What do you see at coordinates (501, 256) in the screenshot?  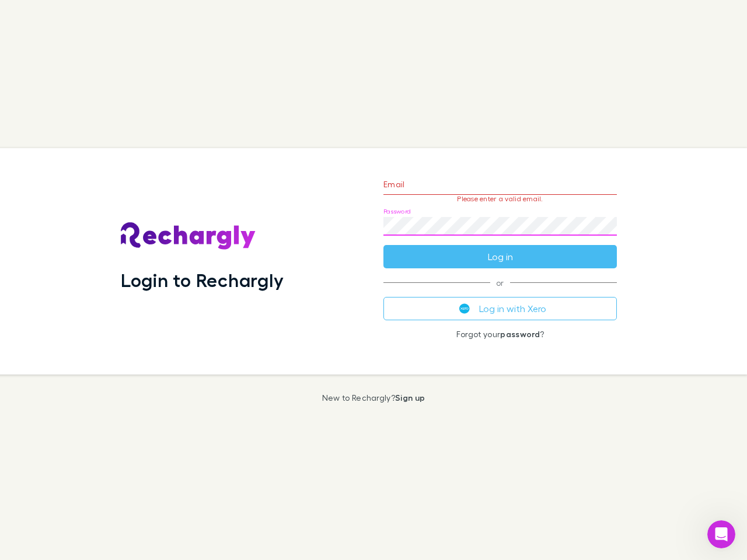 I see `button: Log in` at bounding box center [501, 256].